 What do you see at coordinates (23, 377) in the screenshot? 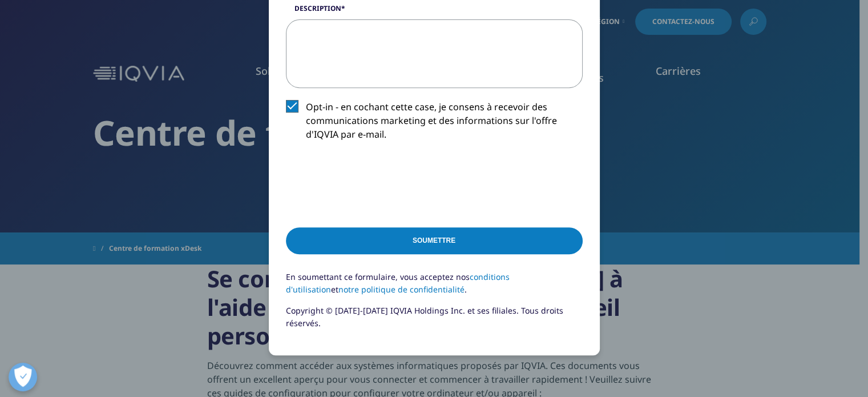
I see `button: Ouvrir le centre de préférences` at bounding box center [23, 377].